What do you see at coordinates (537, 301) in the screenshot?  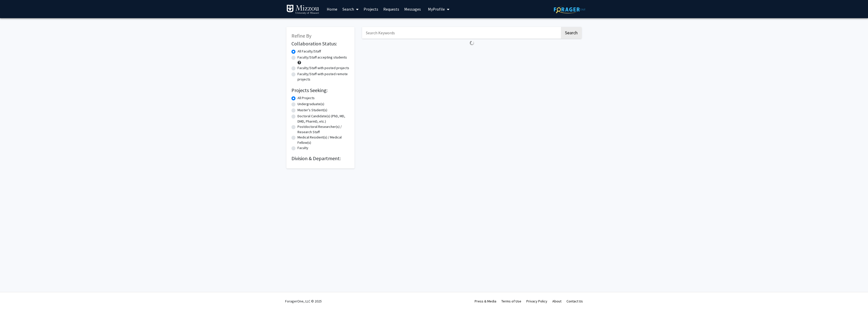 I see `a: Privacy Policy` at bounding box center [537, 301].